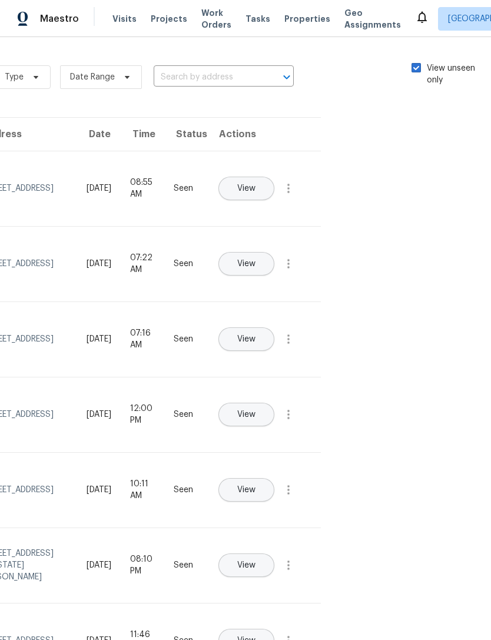  What do you see at coordinates (142, 565) in the screenshot?
I see `div: 08:10 PM` at bounding box center [142, 565].